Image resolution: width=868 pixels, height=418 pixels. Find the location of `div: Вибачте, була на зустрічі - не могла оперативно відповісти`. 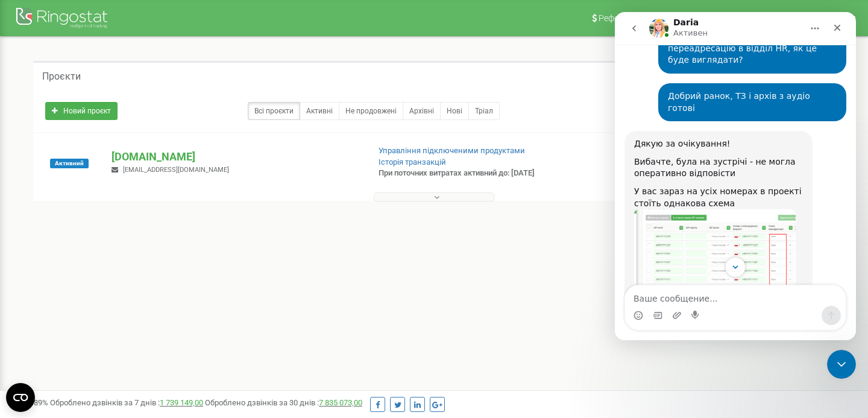

div: Вибачте, була на зустрічі - не могла оперативно відповісти is located at coordinates (104, 156).